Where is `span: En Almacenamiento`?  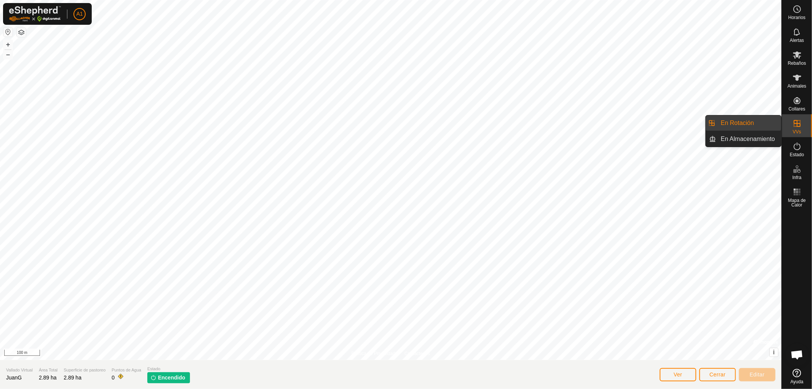
span: En Almacenamiento is located at coordinates (748, 139).